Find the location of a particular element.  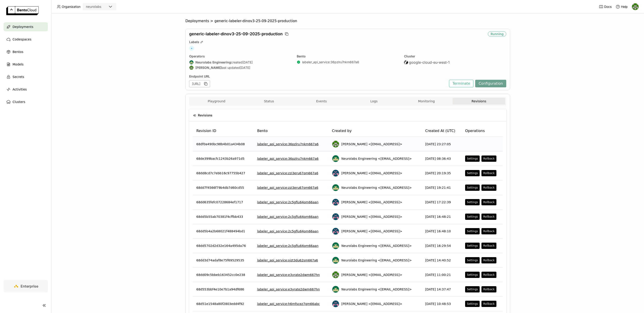

th: Bento is located at coordinates (291, 131).